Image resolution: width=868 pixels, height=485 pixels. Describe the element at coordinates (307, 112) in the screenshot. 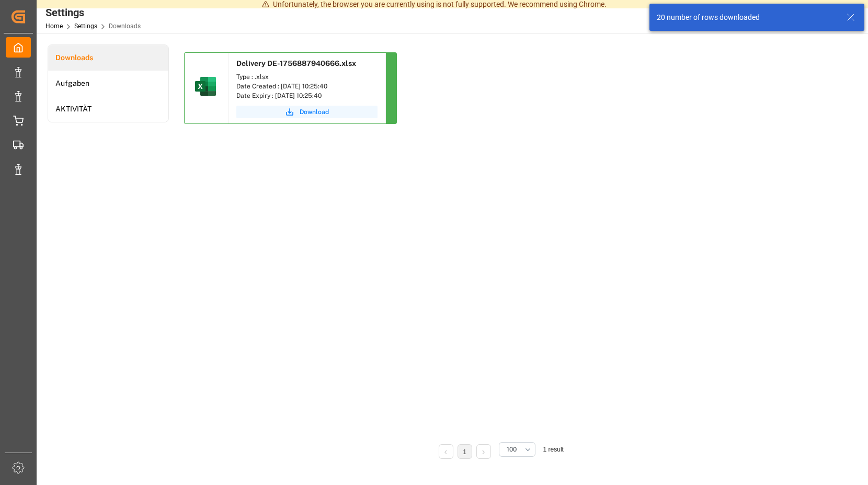

I see `a: Download` at that location.